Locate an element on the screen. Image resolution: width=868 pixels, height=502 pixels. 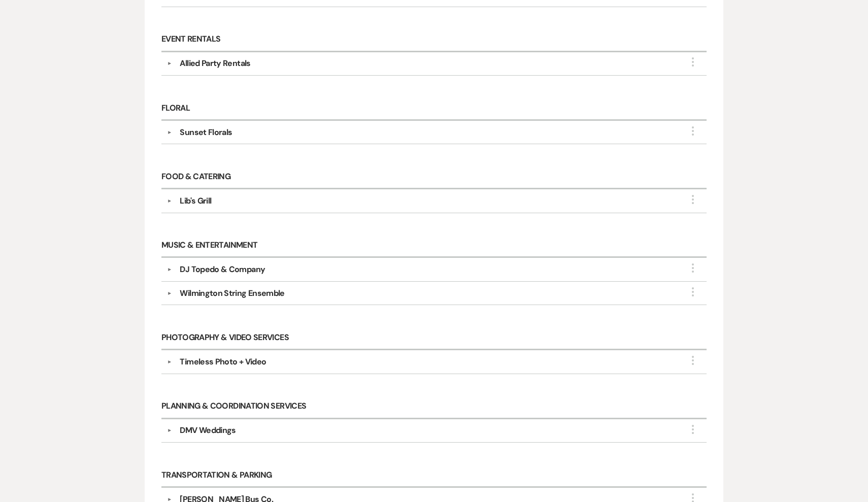
div: Timeless Photo + Video is located at coordinates (223, 362).